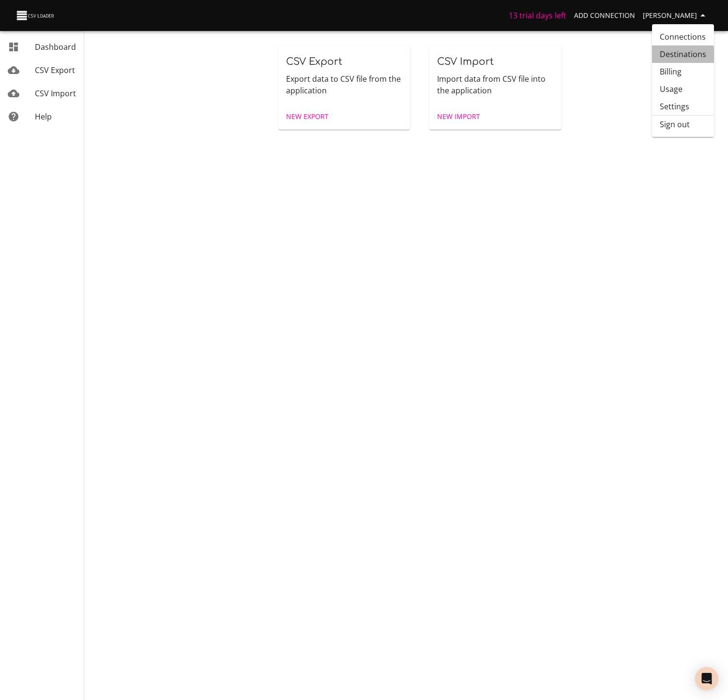  What do you see at coordinates (683, 107) in the screenshot?
I see `a: Settings` at bounding box center [683, 107].